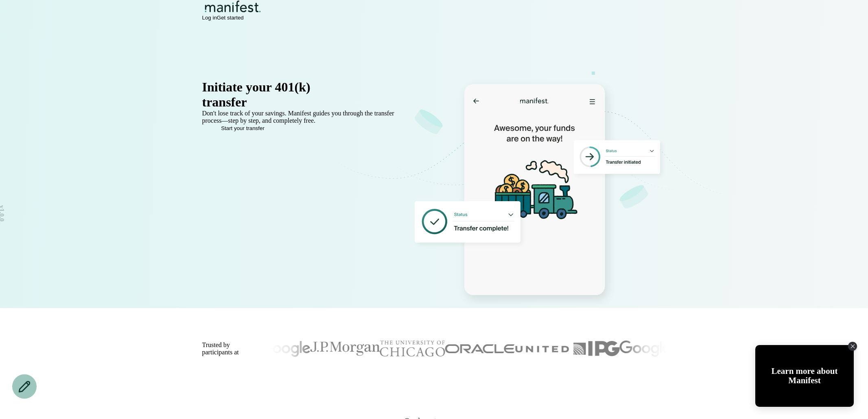 This screenshot has height=419, width=868. I want to click on p: Don't lose track of your savings. Manifest guides you through the transfer process—step by step, ..., so click(307, 117).